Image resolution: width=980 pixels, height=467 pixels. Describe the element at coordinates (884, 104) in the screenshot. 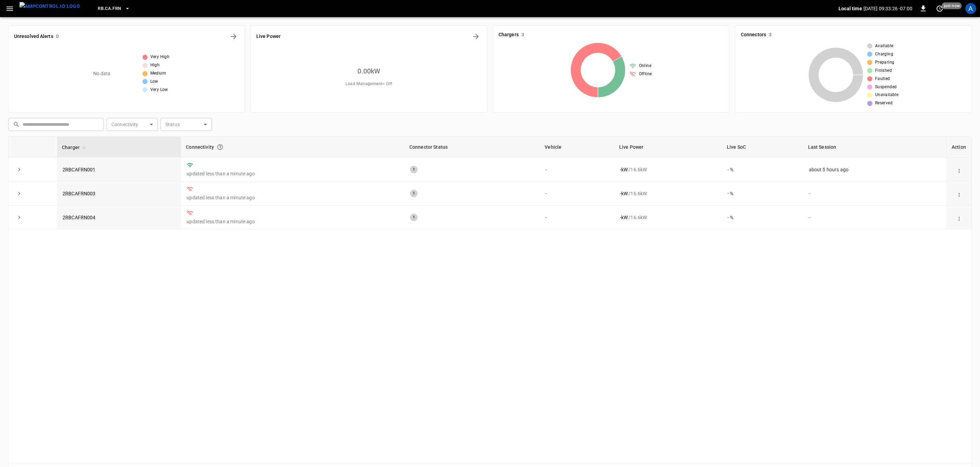

I see `span: Reserved` at that location.